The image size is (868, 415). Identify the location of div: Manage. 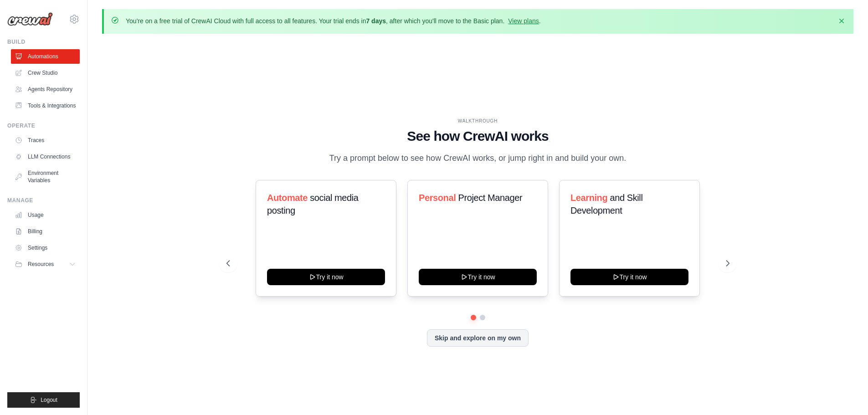
(43, 200).